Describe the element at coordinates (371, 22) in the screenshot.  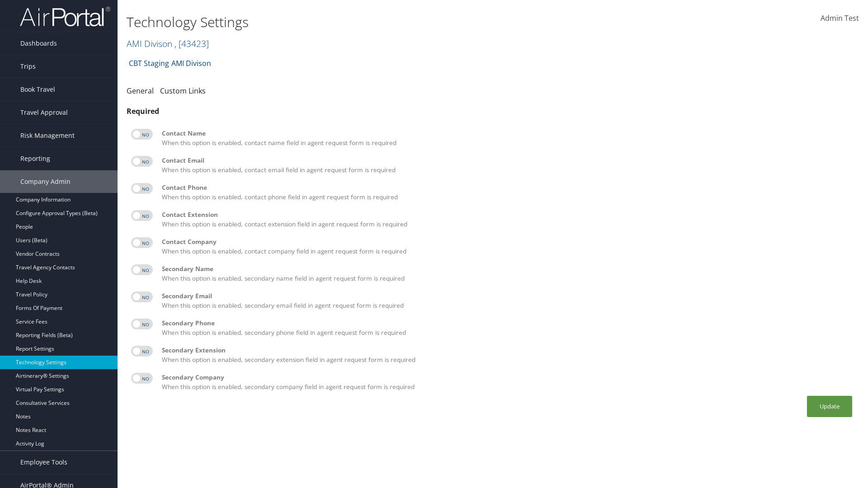
I see `h1: Technology Settings` at that location.